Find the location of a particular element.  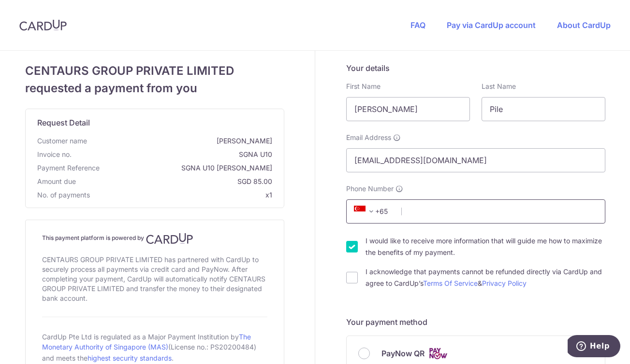

a: Pay via CardUp account is located at coordinates (491, 25).